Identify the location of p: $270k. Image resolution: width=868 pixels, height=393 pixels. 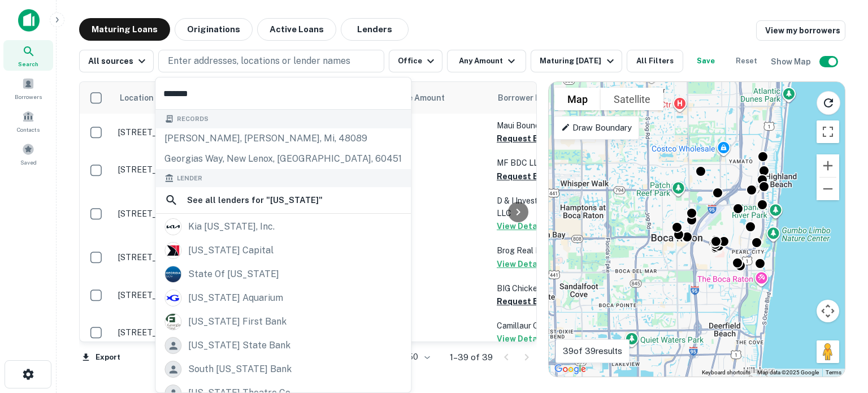
(429, 170).